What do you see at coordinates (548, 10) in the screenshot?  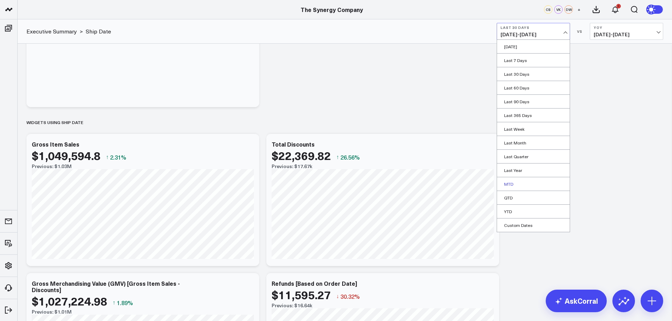 I see `div: CS` at bounding box center [548, 10].